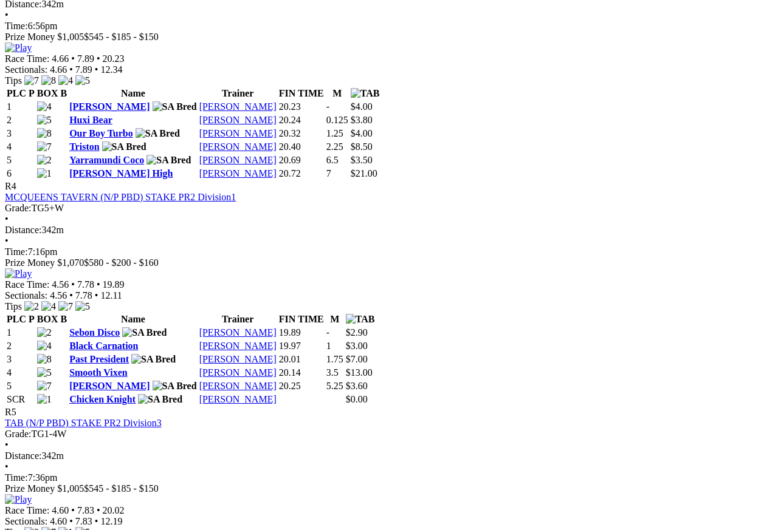  Describe the element at coordinates (13, 306) in the screenshot. I see `span: Tips` at that location.